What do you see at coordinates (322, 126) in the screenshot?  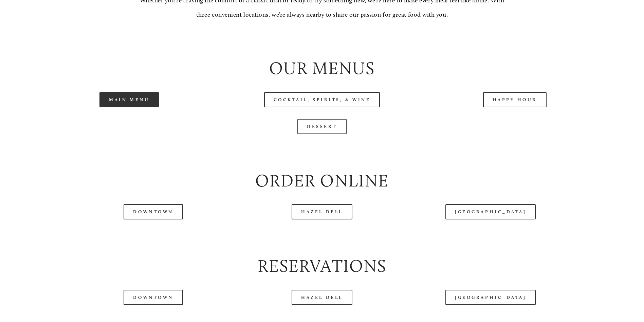 I see `a: Dessert` at bounding box center [322, 126].